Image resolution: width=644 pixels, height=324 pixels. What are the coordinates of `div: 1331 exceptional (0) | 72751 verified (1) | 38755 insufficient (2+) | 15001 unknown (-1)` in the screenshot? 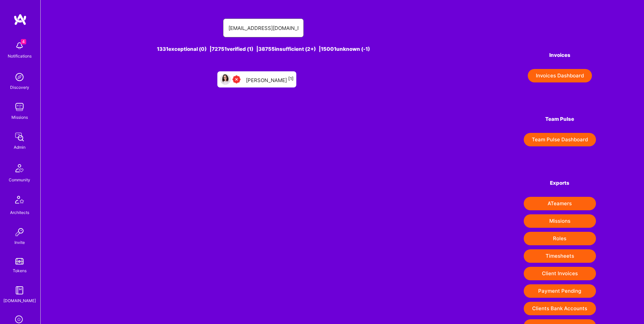 It's located at (263, 49).